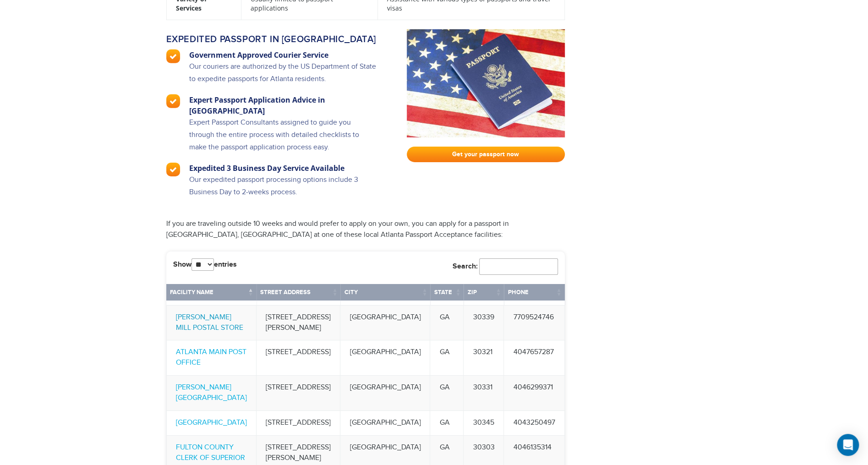 The height and width of the screenshot is (465, 868). I want to click on select: Showentries, so click(202, 264).